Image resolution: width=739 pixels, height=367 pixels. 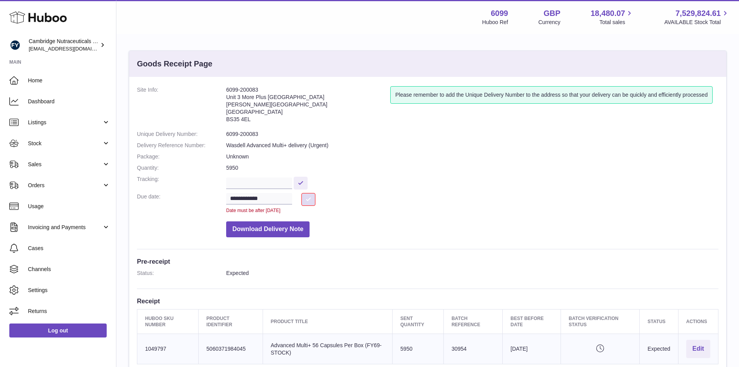 I want to click on span: Settings, so click(x=69, y=290).